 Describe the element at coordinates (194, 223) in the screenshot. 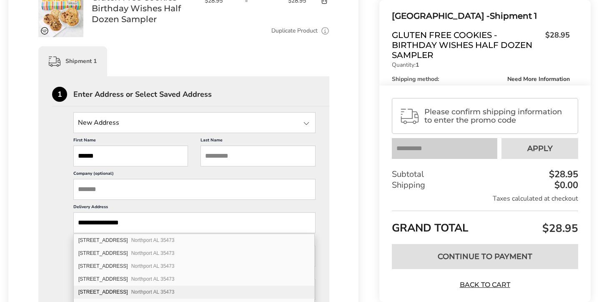

I see `input: Delivery Address` at that location.